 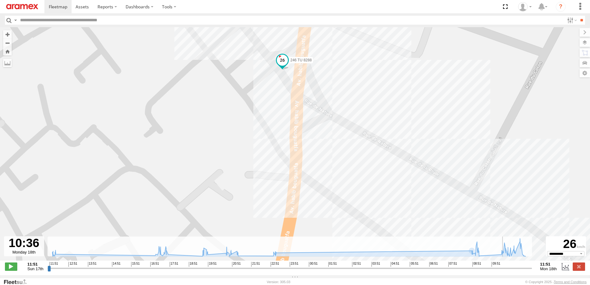 What do you see at coordinates (18, 282) in the screenshot?
I see `a: Visit our Website` at bounding box center [18, 282].